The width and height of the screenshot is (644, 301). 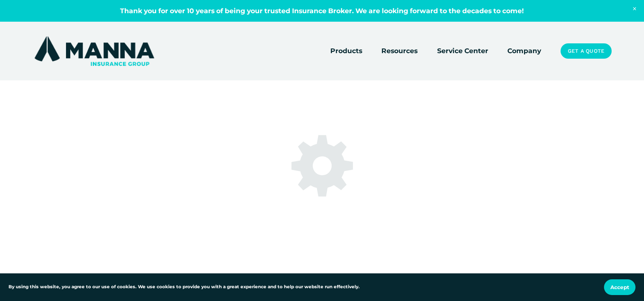 I want to click on span: Accept, so click(x=620, y=287).